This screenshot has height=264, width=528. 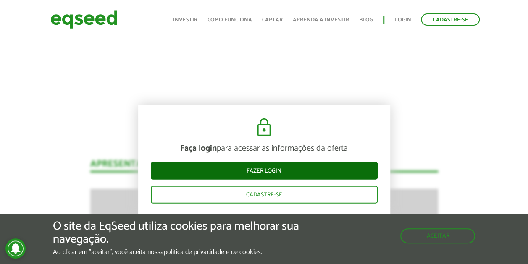 What do you see at coordinates (179, 233) in the screenshot?
I see `h5: O site da EqSeed utiliza cookies para melhorar sua navegação.` at bounding box center [179, 233].